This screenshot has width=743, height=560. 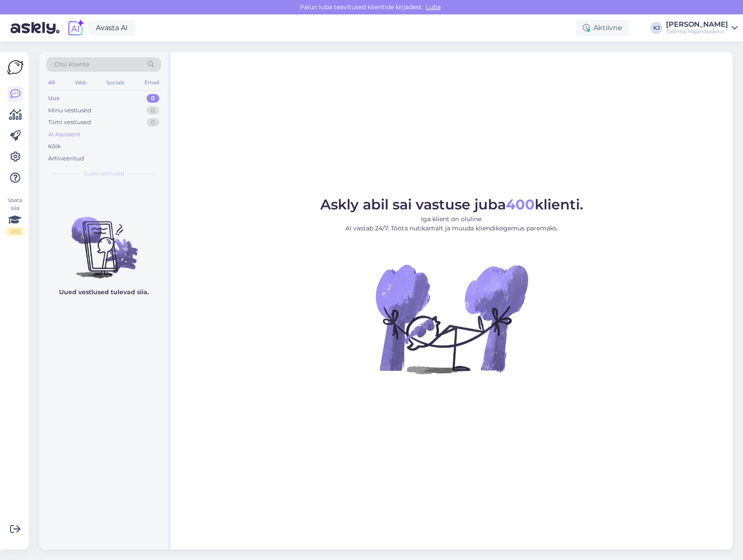 What do you see at coordinates (520, 204) in the screenshot?
I see `b: 400` at bounding box center [520, 204].